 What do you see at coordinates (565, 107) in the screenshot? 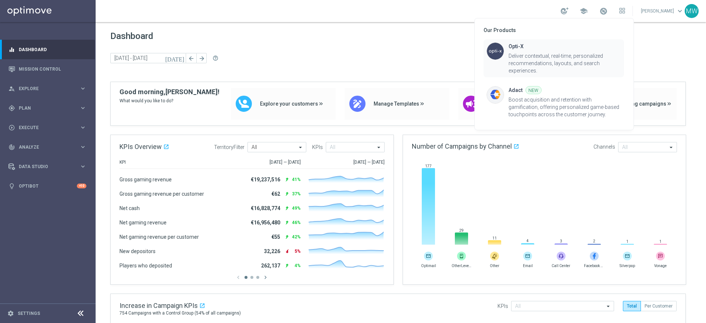
I see `div: Boost acquisition and retention with gamification, offering personalized game-based touchpoints a...` at bounding box center [565, 107].